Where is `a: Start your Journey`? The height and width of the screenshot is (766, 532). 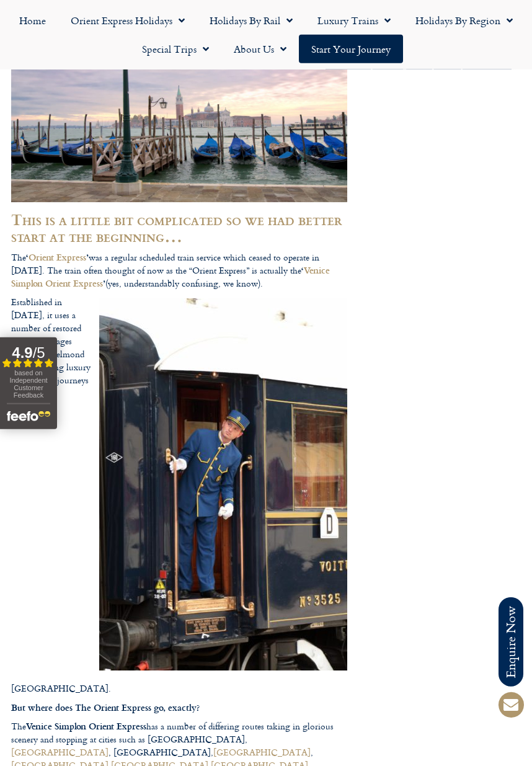
a: Start your Journey is located at coordinates (350, 49).